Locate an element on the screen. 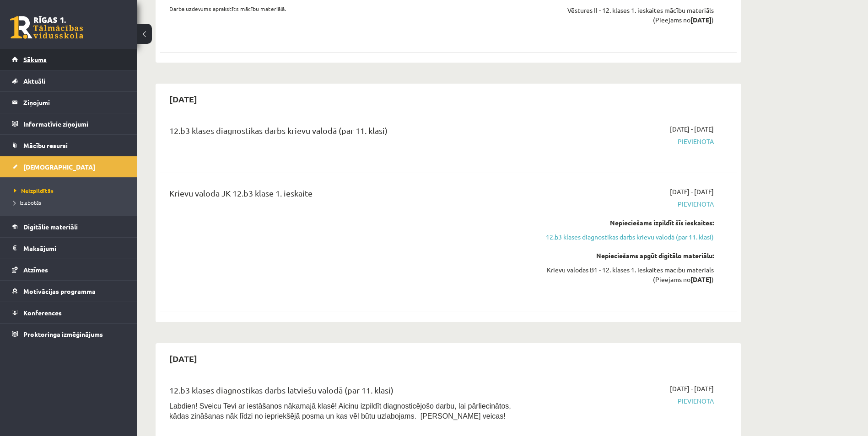 The image size is (868, 436). legend: Maksājumi is located at coordinates (75, 248).